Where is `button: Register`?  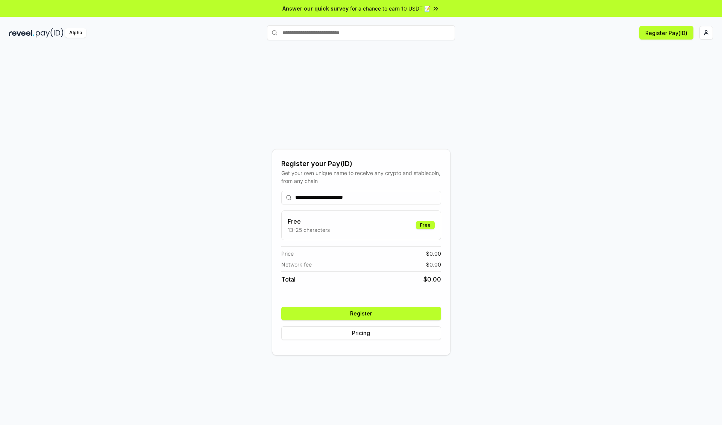
button: Register is located at coordinates (361, 313).